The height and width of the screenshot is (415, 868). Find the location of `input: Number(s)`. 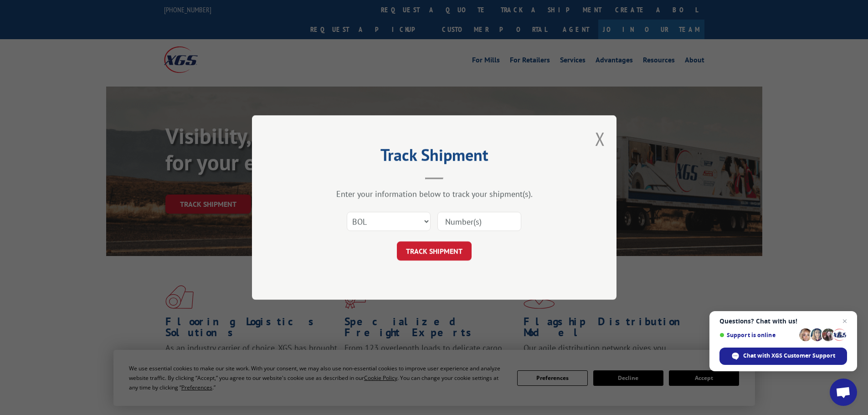

input: Number(s) is located at coordinates (479, 221).